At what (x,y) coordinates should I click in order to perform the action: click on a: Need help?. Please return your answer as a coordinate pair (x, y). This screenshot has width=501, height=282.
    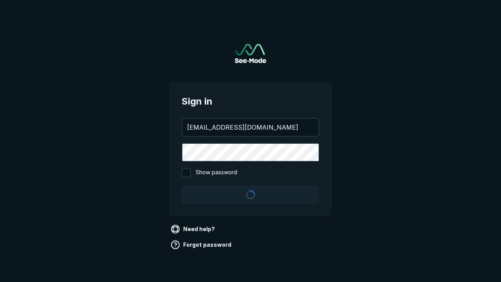
    Looking at the image, I should click on (193, 229).